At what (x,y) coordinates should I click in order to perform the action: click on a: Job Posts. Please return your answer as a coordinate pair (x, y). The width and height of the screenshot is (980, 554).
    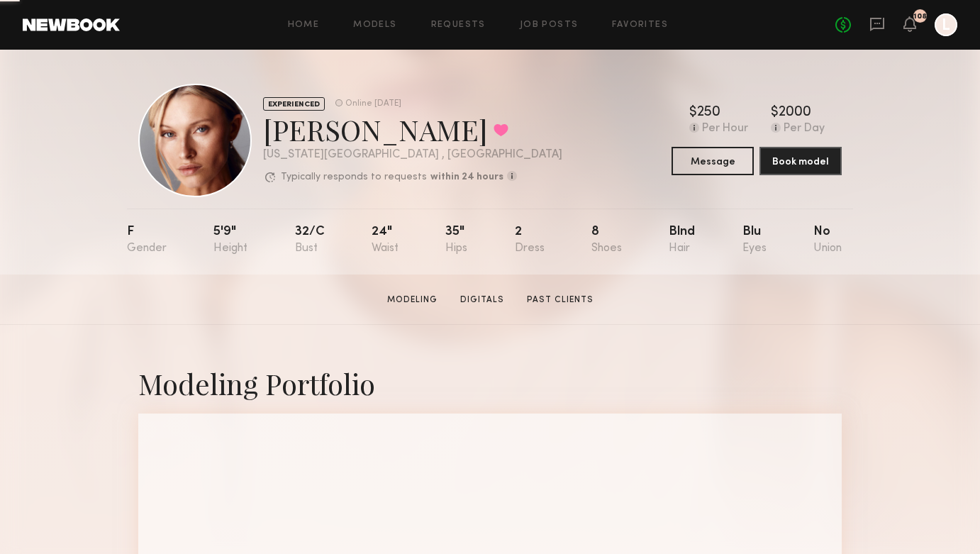
    Looking at the image, I should click on (549, 25).